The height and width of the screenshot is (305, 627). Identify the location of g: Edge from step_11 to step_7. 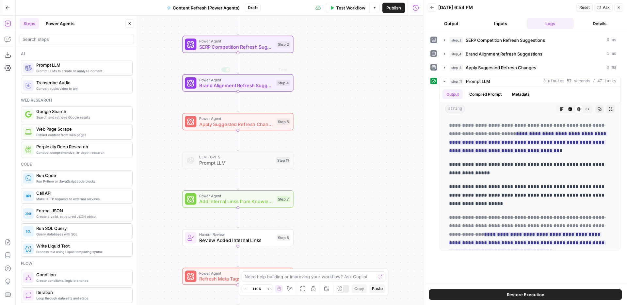
(238, 179).